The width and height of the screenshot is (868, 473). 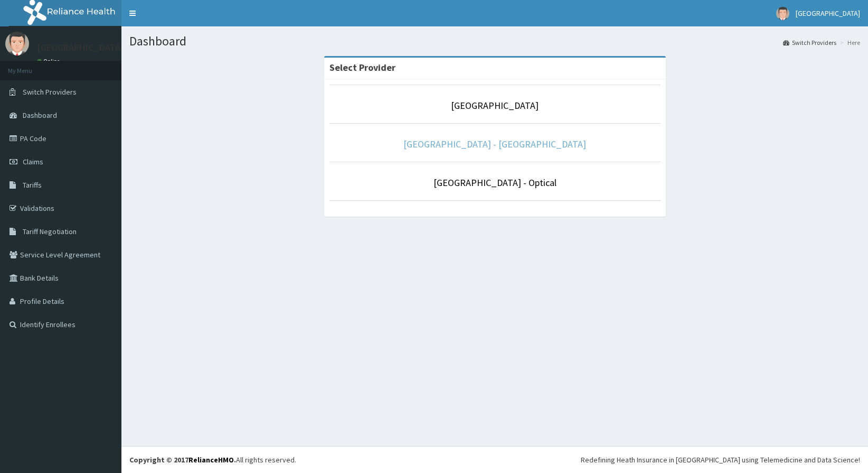 What do you see at coordinates (211, 459) in the screenshot?
I see `a: RelianceHMO` at bounding box center [211, 459].